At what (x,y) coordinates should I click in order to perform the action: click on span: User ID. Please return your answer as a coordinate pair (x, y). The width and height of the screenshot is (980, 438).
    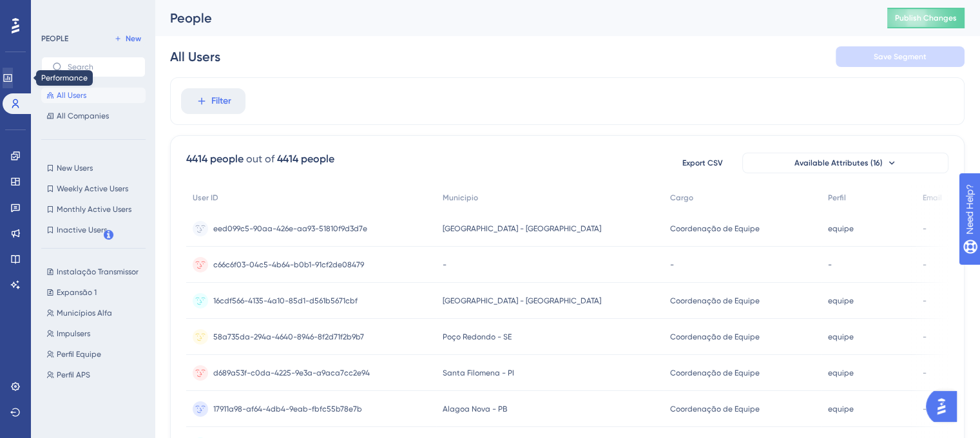
    Looking at the image, I should click on (206, 198).